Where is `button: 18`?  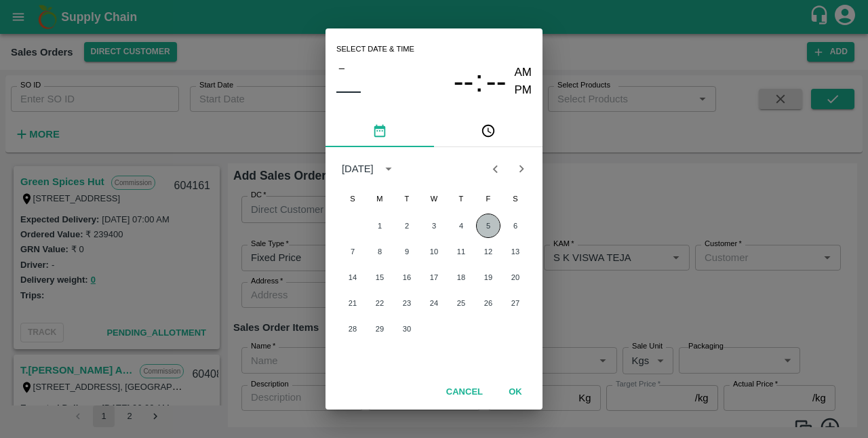 button: 18 is located at coordinates (461, 277).